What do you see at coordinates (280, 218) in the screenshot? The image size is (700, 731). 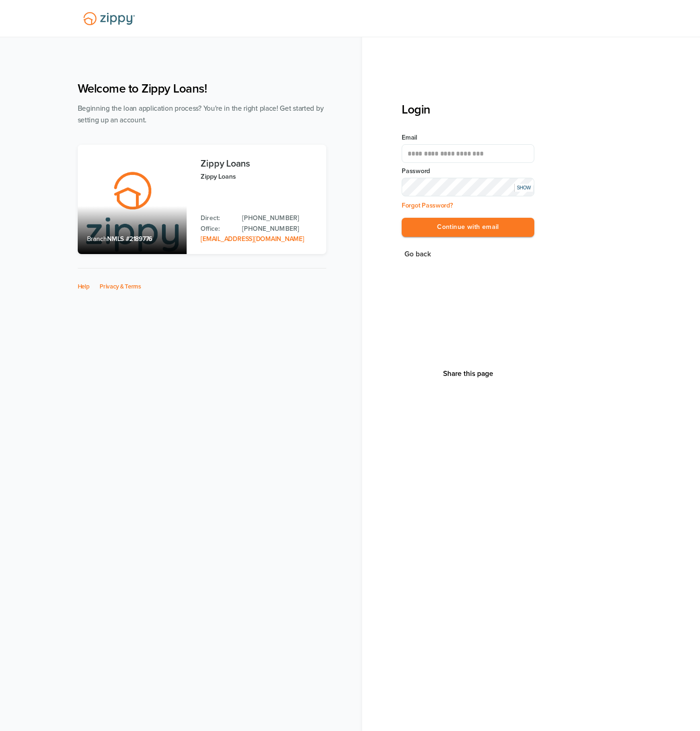 I see `a: Direct Phone: 512-975-2947` at bounding box center [280, 218].